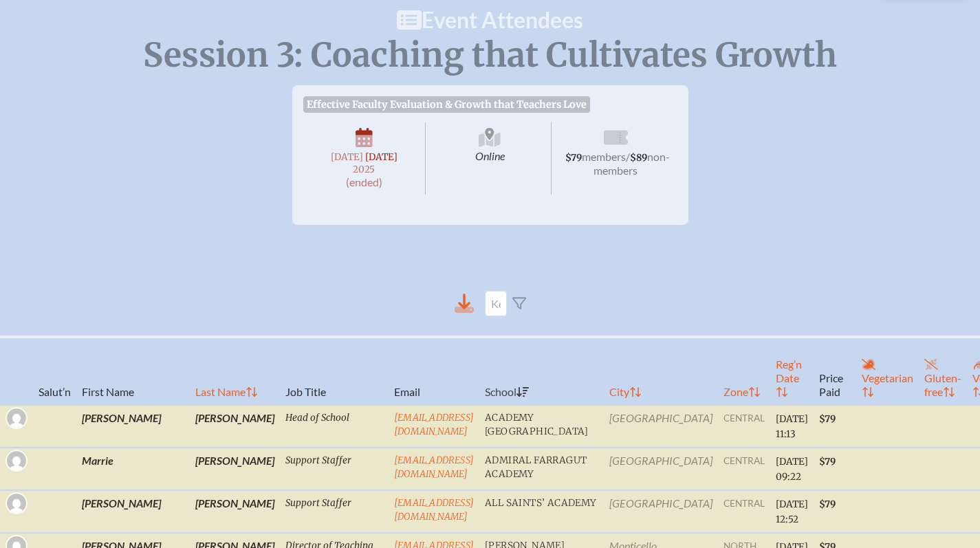 The width and height of the screenshot is (980, 548). Describe the element at coordinates (887, 371) in the screenshot. I see `th: Vegetarian` at that location.